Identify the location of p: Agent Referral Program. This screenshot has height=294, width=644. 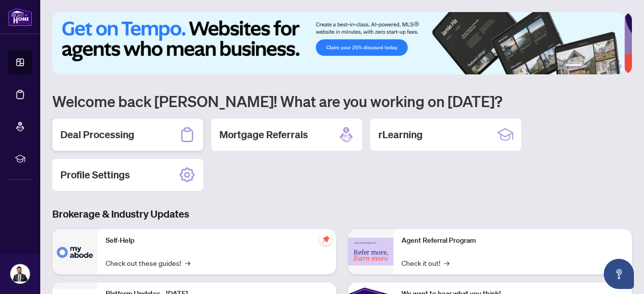
(513, 241).